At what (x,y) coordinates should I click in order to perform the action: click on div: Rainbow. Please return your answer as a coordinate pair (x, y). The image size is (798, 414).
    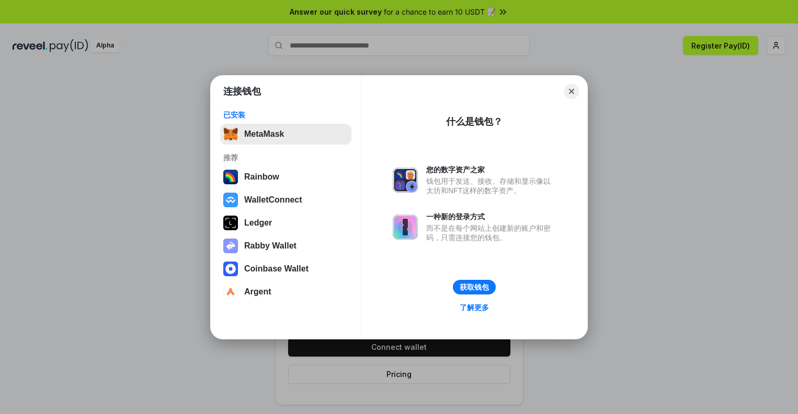
    Looking at the image, I should click on (261, 177).